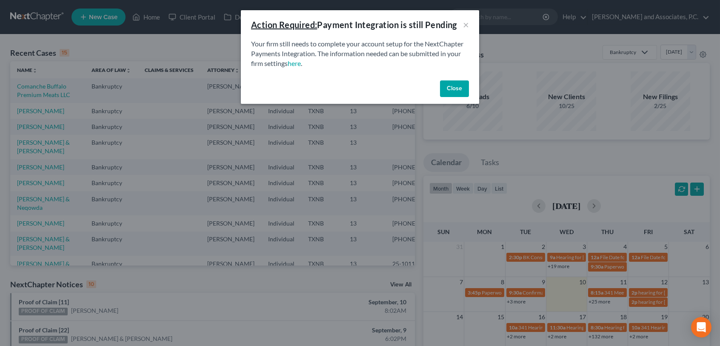 The height and width of the screenshot is (346, 720). What do you see at coordinates (294, 63) in the screenshot?
I see `a: here` at bounding box center [294, 63].